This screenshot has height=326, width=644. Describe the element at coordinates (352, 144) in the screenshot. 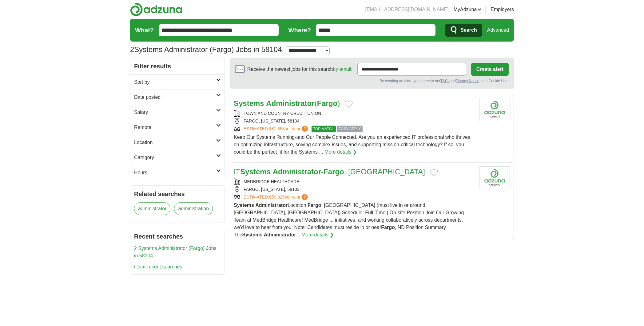

I see `span: Keep Our Systems Running-and Our People Connected. Are you an experienced IT professional who thr...` at that location.